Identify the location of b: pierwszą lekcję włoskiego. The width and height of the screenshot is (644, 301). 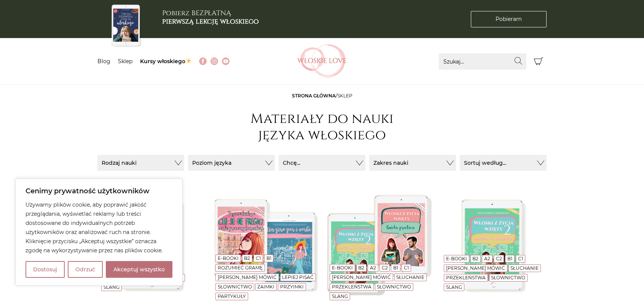
(211, 22).